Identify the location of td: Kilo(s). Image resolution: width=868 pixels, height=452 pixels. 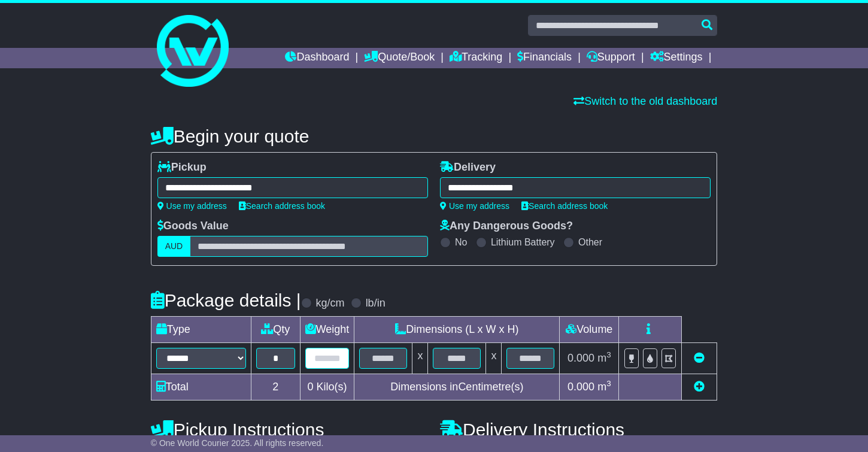
(327, 387).